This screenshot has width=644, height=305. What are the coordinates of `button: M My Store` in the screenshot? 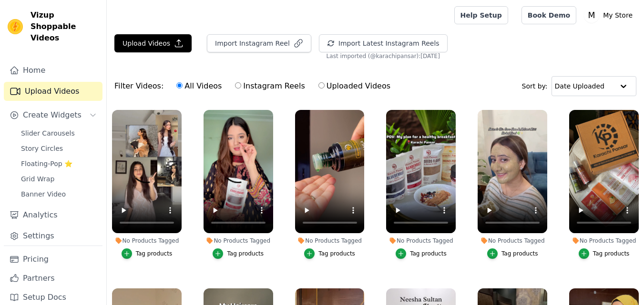 It's located at (610, 15).